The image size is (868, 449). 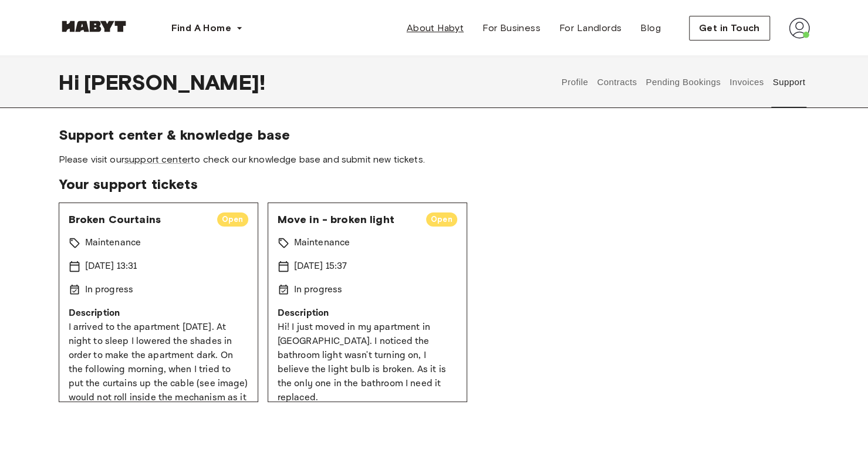 I want to click on span: For Landlords, so click(x=590, y=28).